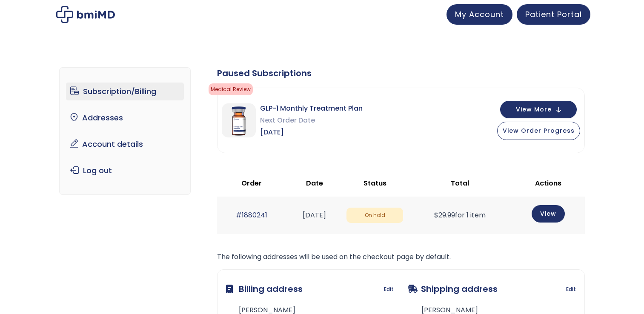  What do you see at coordinates (252, 215) in the screenshot?
I see `a: #1880241` at bounding box center [252, 215].